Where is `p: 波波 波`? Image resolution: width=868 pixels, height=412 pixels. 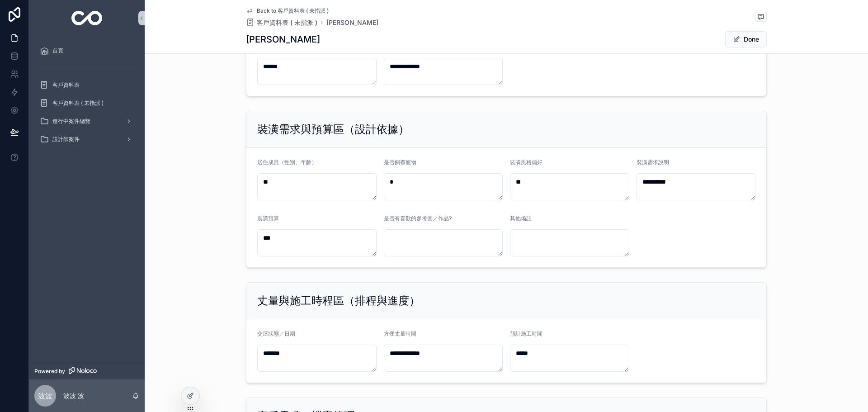
p: 波波 波 is located at coordinates (73, 396).